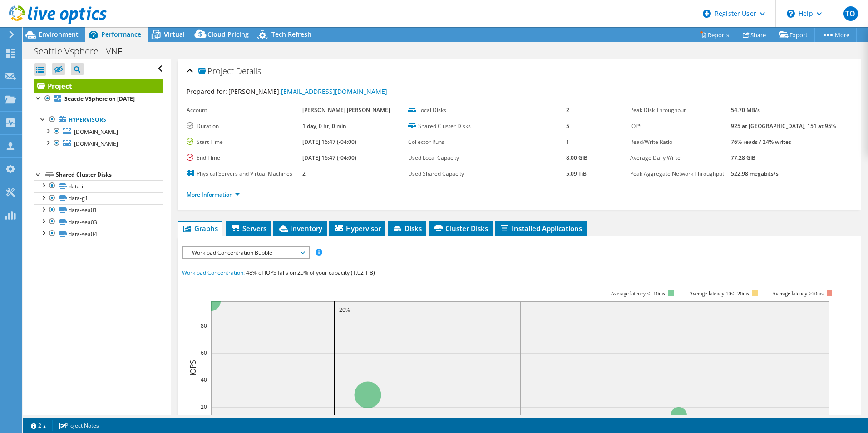 The height and width of the screenshot is (433, 868). I want to click on span: Workload Concentration:, so click(214, 272).